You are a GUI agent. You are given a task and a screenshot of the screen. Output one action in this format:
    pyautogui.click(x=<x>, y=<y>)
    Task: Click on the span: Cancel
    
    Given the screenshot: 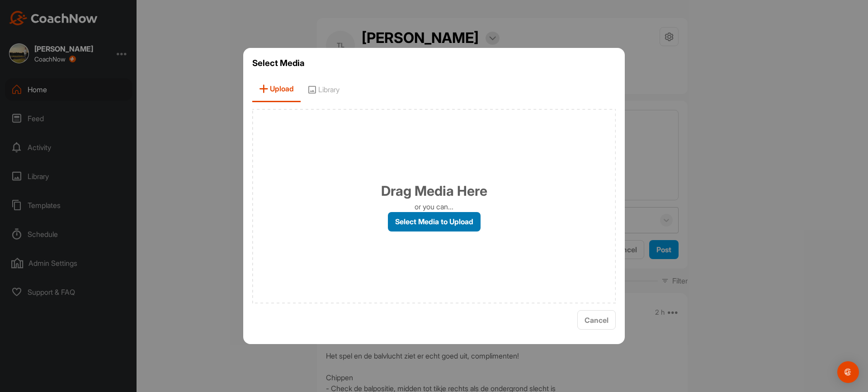 What is the action you would take?
    pyautogui.click(x=596, y=320)
    